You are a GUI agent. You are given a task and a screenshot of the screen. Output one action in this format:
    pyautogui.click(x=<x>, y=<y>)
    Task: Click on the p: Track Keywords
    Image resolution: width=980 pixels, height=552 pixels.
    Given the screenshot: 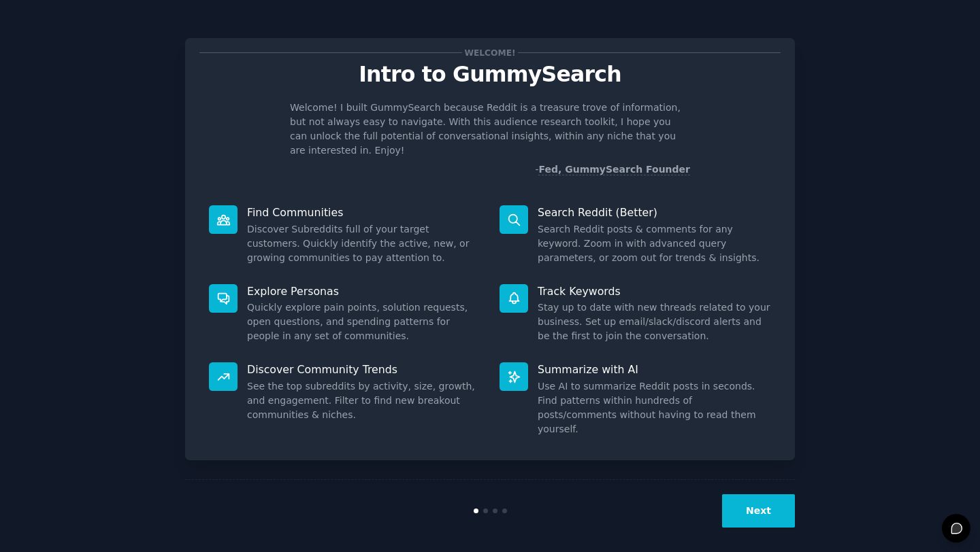 What is the action you would take?
    pyautogui.click(x=654, y=291)
    